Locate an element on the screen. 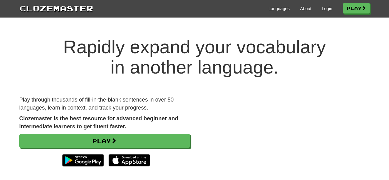  a: Languages is located at coordinates (279, 9).